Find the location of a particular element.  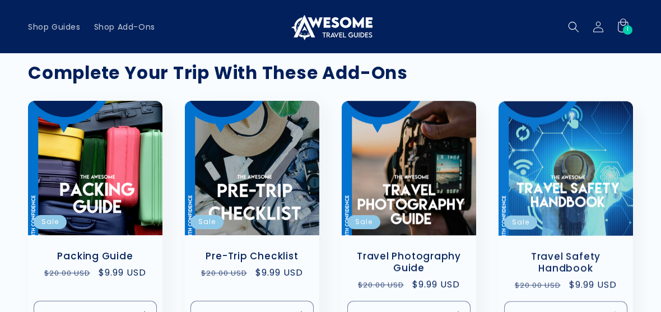

a: Pre-Trip Checklist is located at coordinates (252, 256).